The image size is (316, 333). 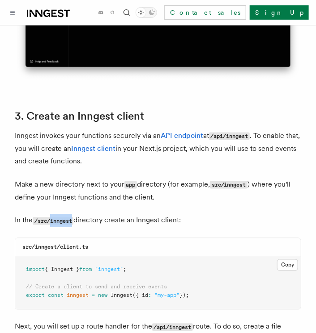 I want to click on code: /src/inngest, so click(x=53, y=221).